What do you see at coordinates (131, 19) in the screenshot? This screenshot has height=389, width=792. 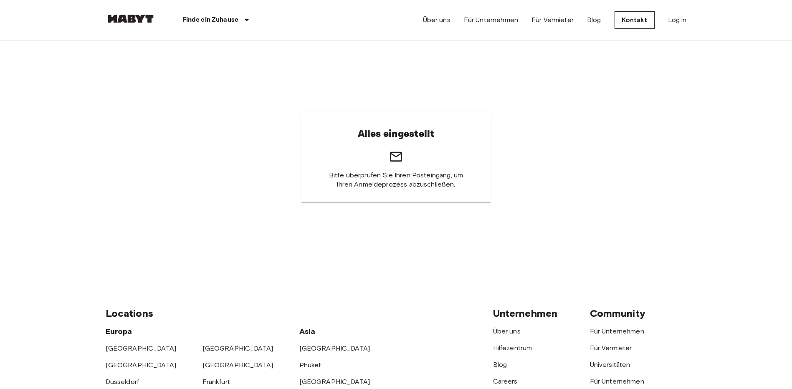 I see `img: Habyt` at bounding box center [131, 19].